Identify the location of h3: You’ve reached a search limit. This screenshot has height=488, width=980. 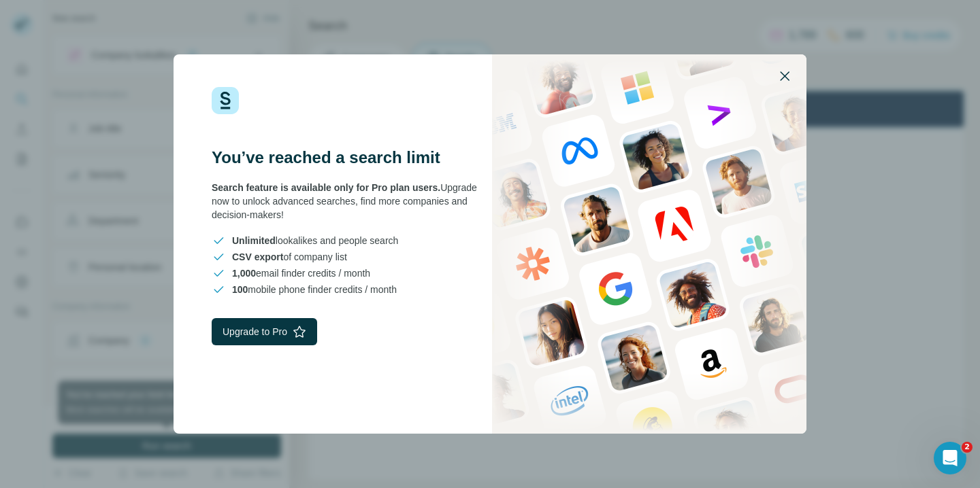
(350, 158).